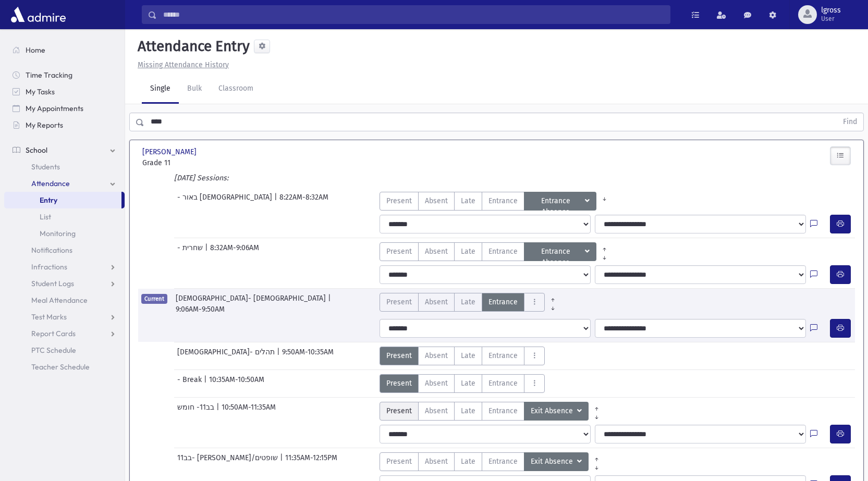 This screenshot has height=481, width=868. Describe the element at coordinates (64, 108) in the screenshot. I see `a: My Appointments` at that location.